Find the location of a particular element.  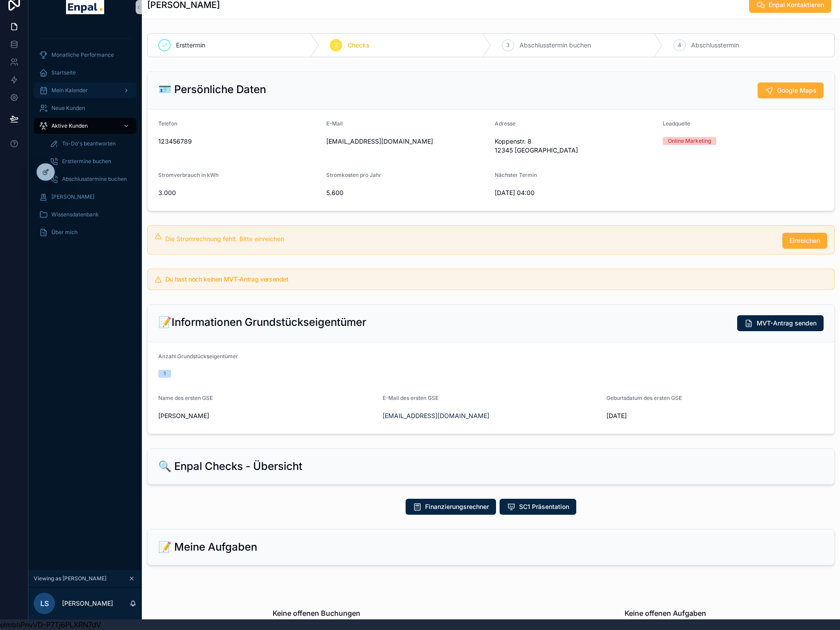

h2: 🪪 Persönliche Daten is located at coordinates (212, 90).